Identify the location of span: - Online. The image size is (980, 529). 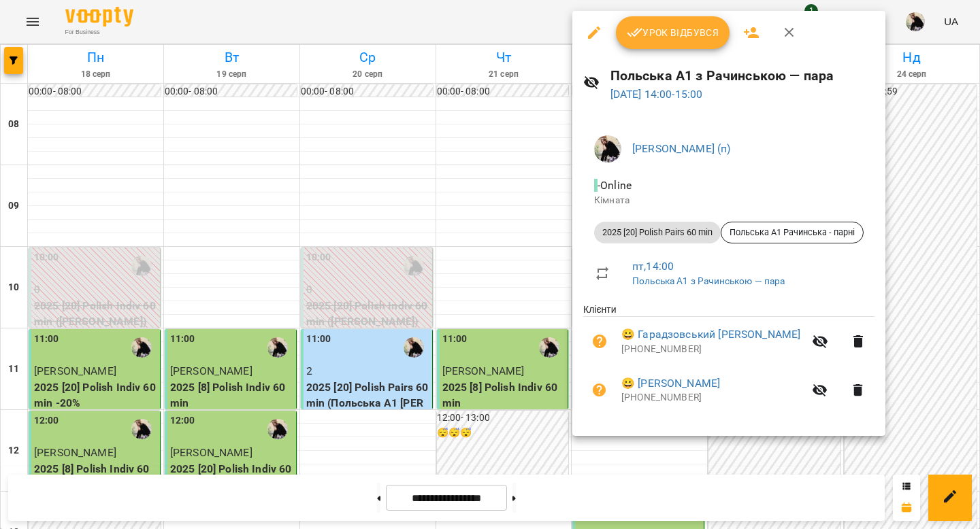
(614, 185).